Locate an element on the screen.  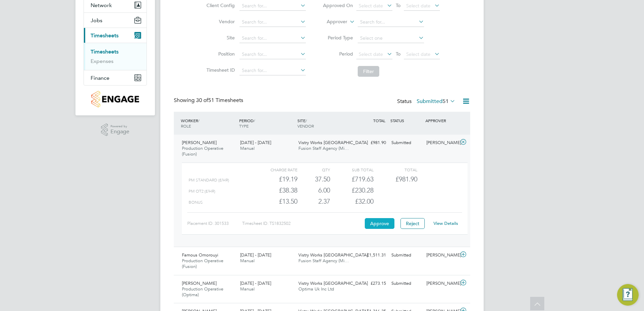
div: Showing is located at coordinates (209, 101).